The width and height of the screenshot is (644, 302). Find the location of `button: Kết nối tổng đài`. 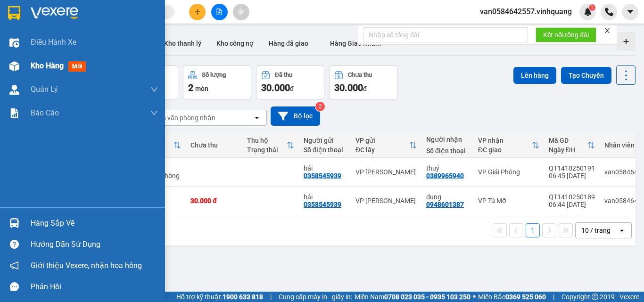

button: Kết nối tổng đài is located at coordinates (566, 35).